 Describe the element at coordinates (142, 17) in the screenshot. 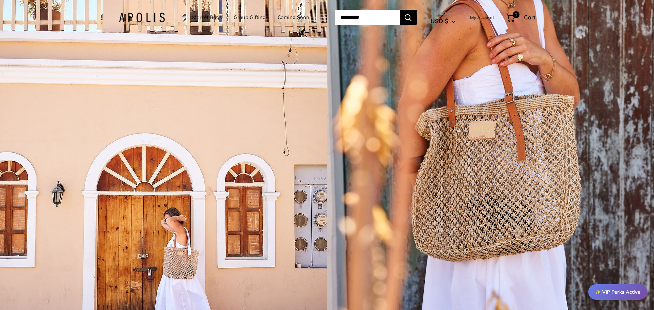

I see `img: Apolis` at that location.